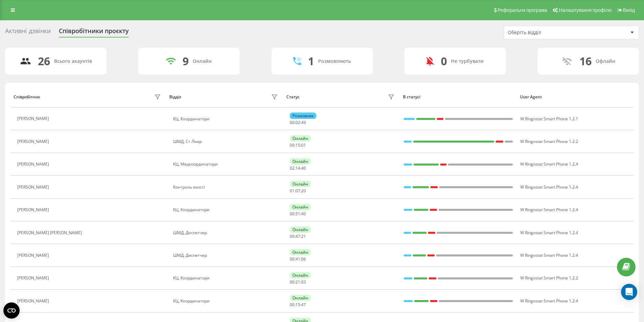 This screenshot has width=644, height=322. Describe the element at coordinates (292, 145) in the screenshot. I see `span: 09` at that location.